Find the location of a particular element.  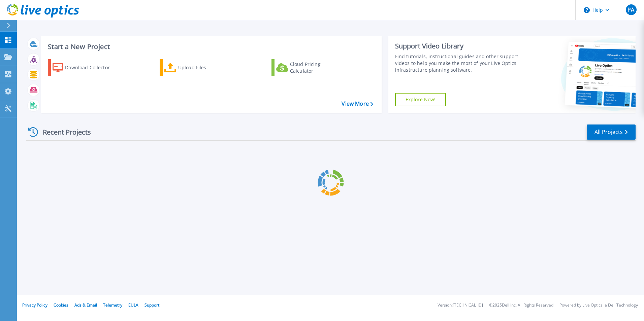

a: Ads & Email is located at coordinates (85, 304).